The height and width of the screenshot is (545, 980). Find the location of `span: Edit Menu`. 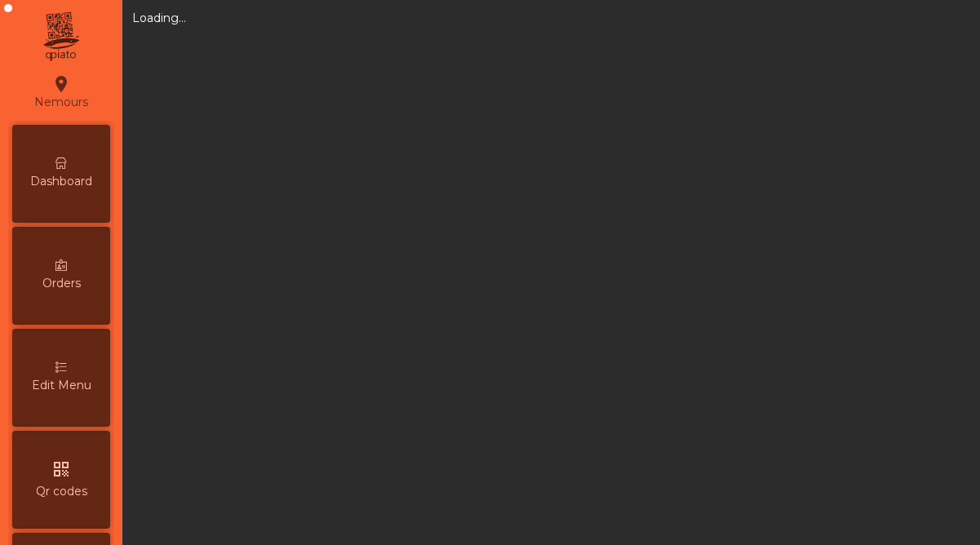

span: Edit Menu is located at coordinates (61, 385).